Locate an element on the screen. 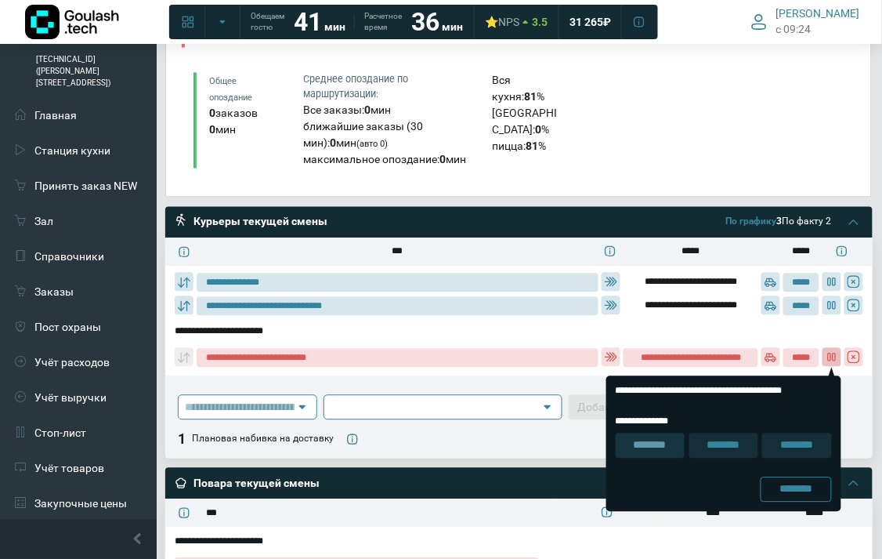  span: Обещаем гостю is located at coordinates (267, 22).